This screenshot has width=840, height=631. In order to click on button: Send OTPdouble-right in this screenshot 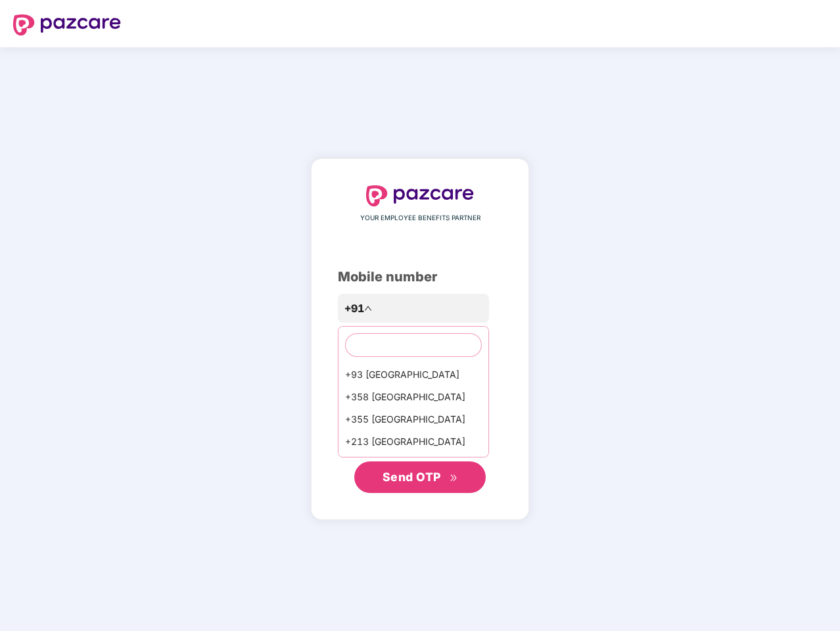, I will do `click(420, 477)`.